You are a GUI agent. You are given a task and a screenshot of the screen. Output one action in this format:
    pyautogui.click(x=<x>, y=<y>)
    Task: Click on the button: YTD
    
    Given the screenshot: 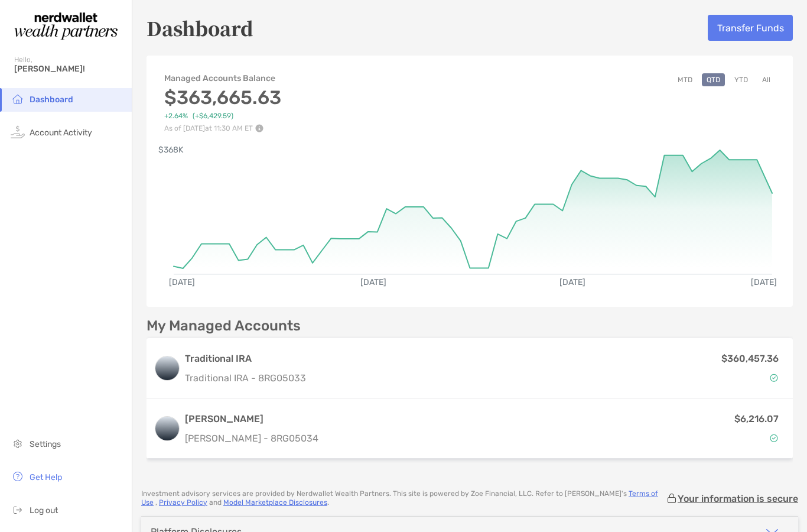 What is the action you would take?
    pyautogui.click(x=742, y=80)
    